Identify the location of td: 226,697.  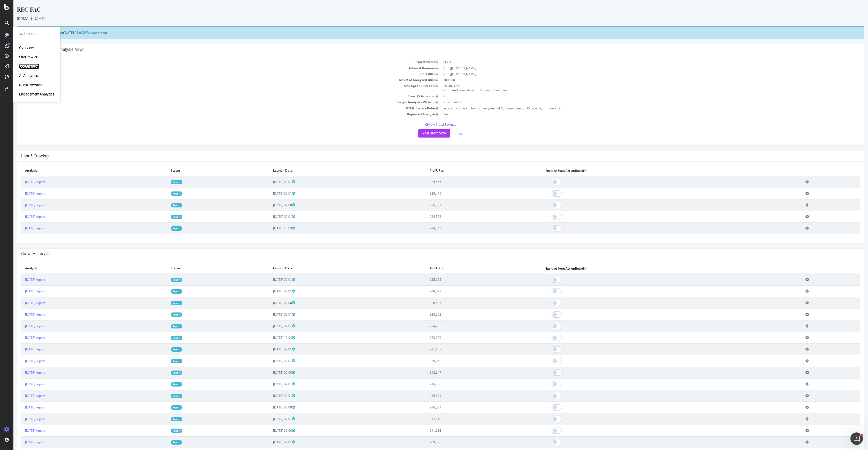
(470, 205).